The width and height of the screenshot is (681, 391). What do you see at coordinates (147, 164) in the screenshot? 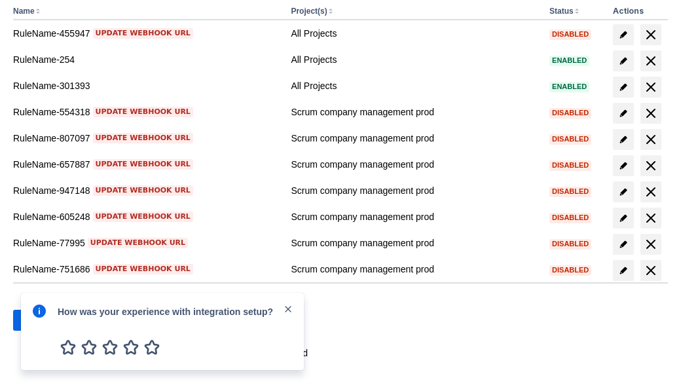
I see `div: RuleName-657887` at bounding box center [147, 164].